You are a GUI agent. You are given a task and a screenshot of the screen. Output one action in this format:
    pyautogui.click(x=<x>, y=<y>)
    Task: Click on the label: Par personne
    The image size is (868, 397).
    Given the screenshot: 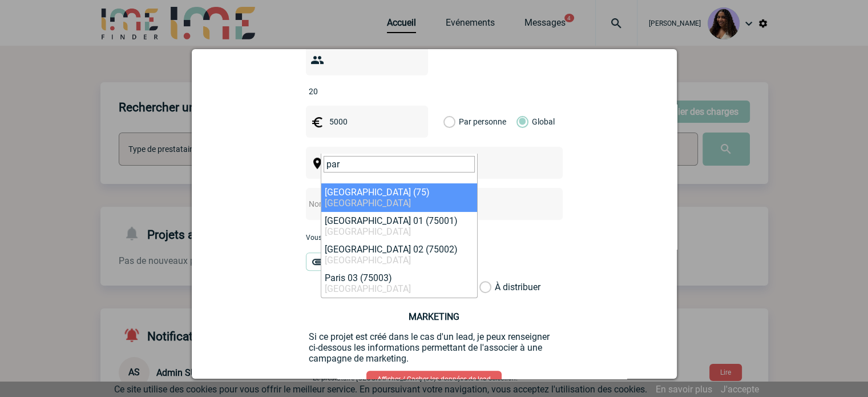 What is the action you would take?
    pyautogui.click(x=450, y=122)
    